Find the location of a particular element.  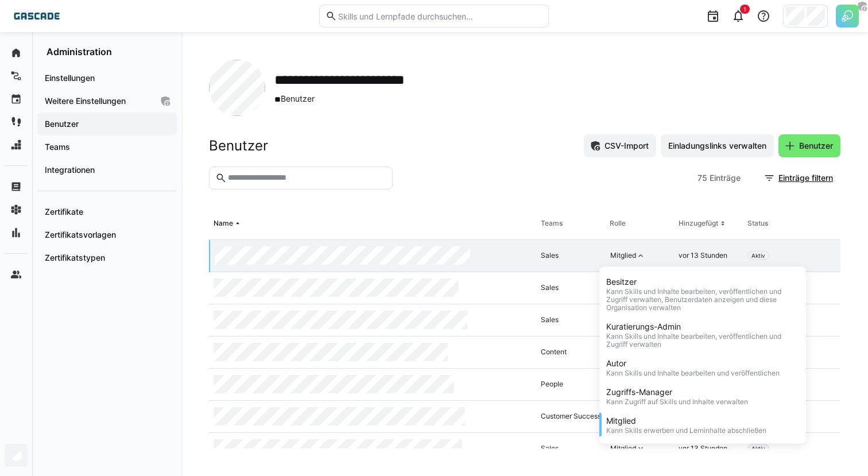

h2: Benutzer is located at coordinates (238, 146).